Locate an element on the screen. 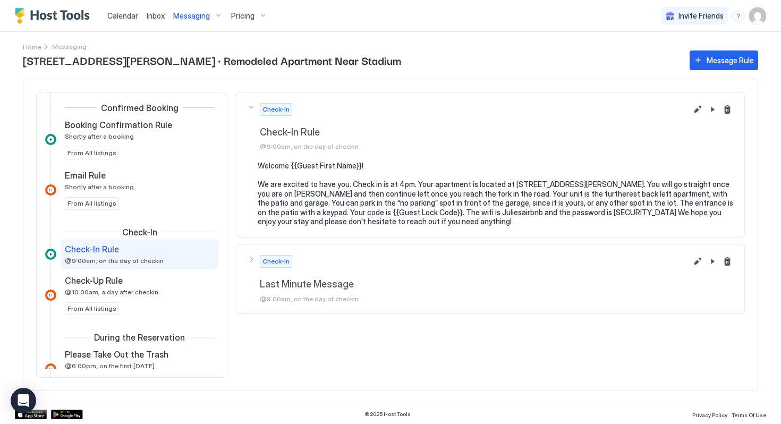 This screenshot has height=424, width=781. a: Home is located at coordinates (32, 46).